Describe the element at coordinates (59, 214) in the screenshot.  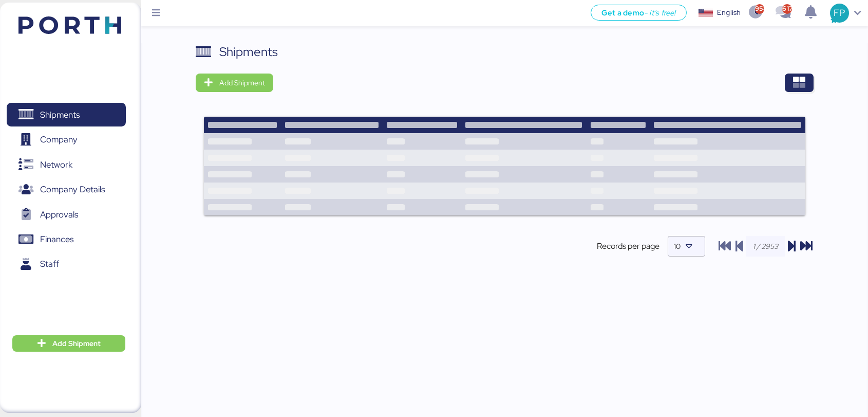
I see `span: Approvals` at that location.